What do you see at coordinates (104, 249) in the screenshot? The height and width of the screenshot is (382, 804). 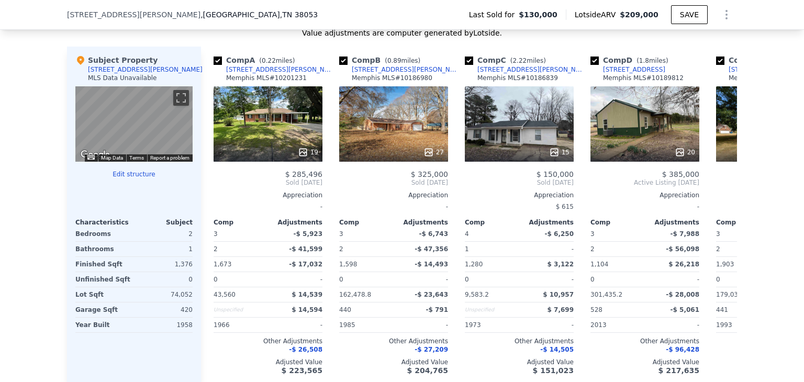 I see `div: Bathrooms` at bounding box center [104, 249].